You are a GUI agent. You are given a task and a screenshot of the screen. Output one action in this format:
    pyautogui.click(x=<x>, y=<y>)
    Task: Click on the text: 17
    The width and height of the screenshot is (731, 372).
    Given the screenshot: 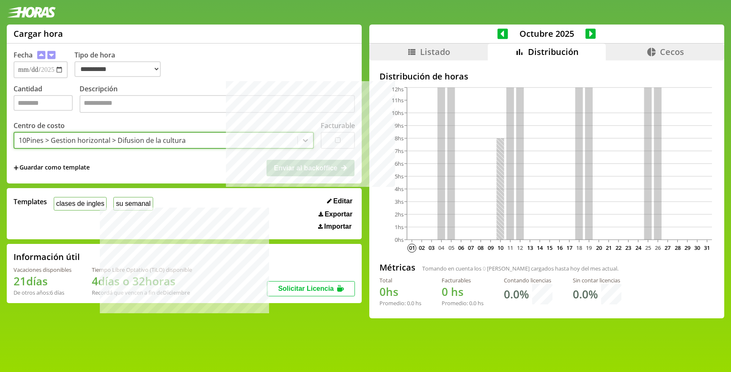 What is the action you would take?
    pyautogui.click(x=569, y=248)
    